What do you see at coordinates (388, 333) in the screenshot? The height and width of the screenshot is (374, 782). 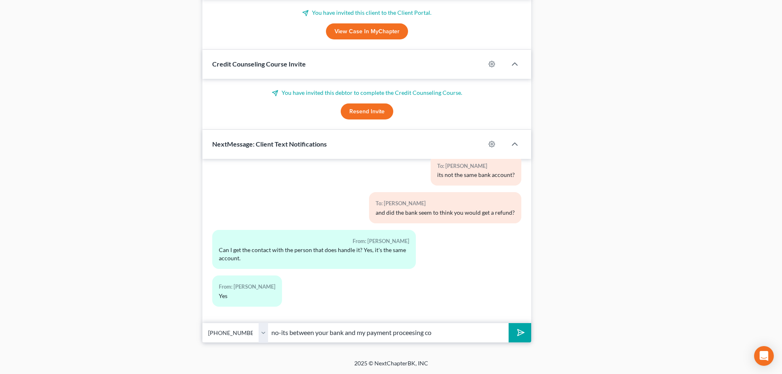 I see `input: Say something...` at bounding box center [388, 333].